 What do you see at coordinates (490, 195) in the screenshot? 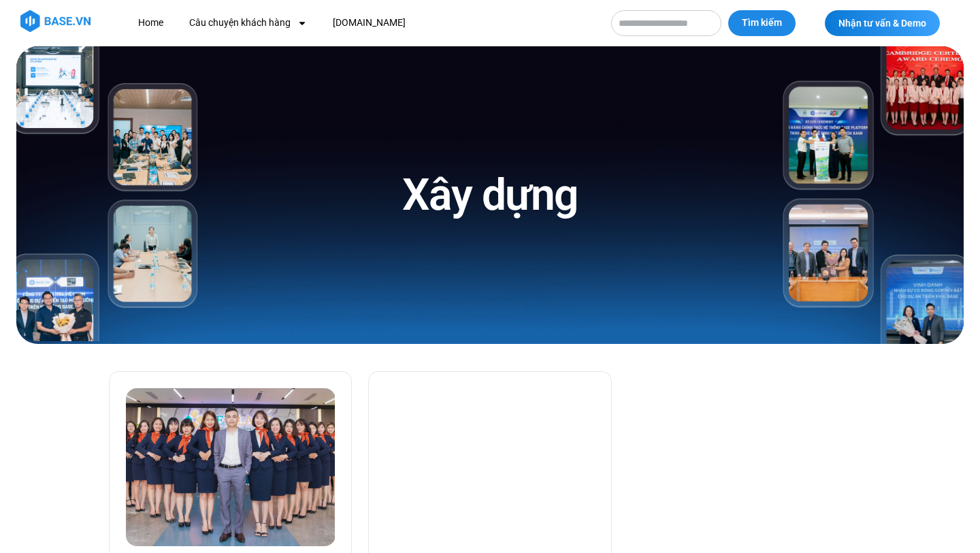
I see `h1: Xây dựng` at bounding box center [490, 195].